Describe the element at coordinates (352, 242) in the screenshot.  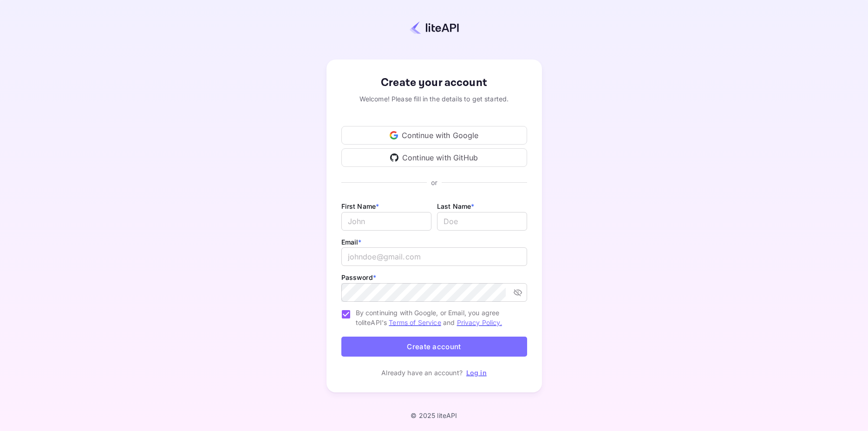
I see `label: Email` at that location.